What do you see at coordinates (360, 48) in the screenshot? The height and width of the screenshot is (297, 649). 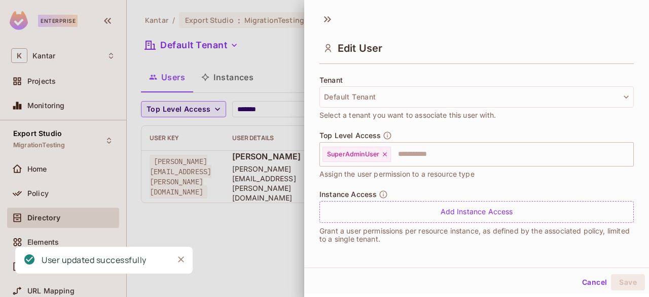 I see `span: Edit User` at bounding box center [360, 48].